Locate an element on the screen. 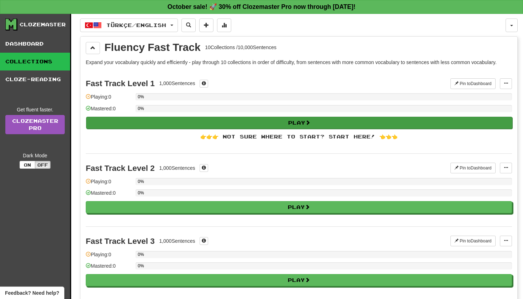 The width and height of the screenshot is (523, 299). div: 10 Collections / 10,000 Sentences is located at coordinates (241, 47).